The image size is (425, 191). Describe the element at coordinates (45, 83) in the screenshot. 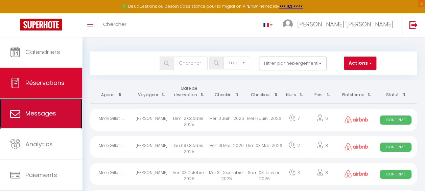

I see `span: Réservations` at that location.